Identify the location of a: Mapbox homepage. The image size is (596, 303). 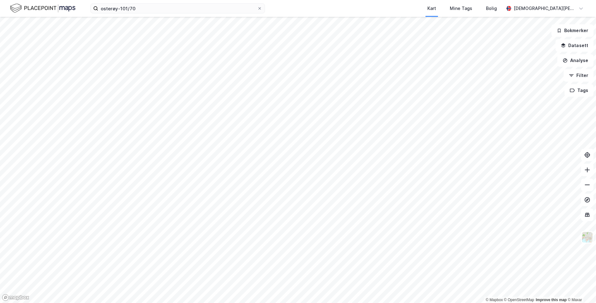
(16, 297).